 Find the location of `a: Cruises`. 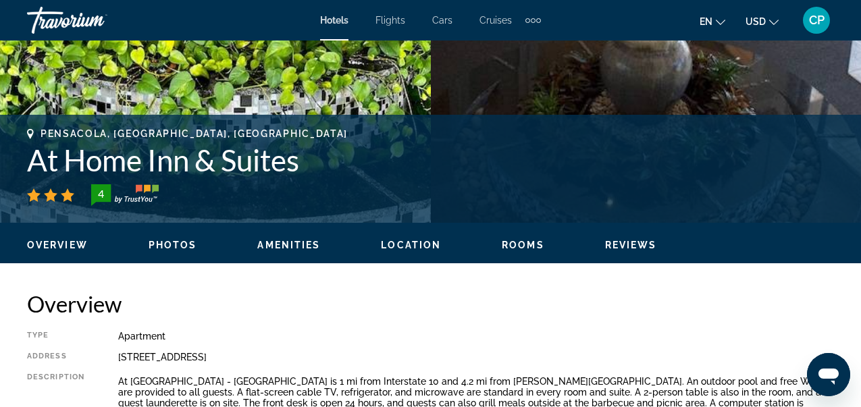

a: Cruises is located at coordinates (496, 20).